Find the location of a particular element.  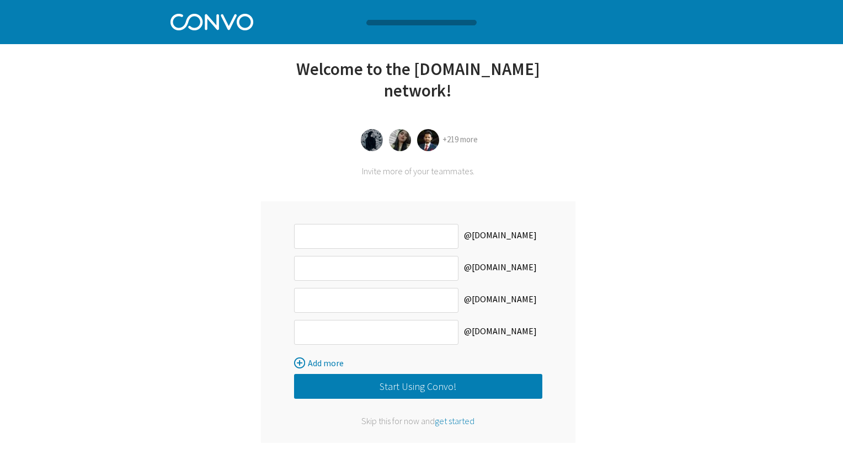

img: Convo Logo is located at coordinates (212, 20).